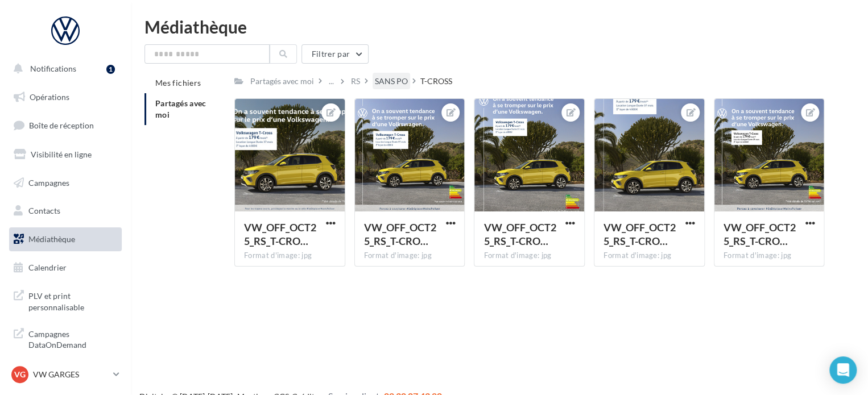 This screenshot has width=868, height=395. What do you see at coordinates (759, 234) in the screenshot?
I see `span: VW_OFF_OCT25_RS_T-CROSS_GMB_720x720px_TCROSS` at bounding box center [759, 234].